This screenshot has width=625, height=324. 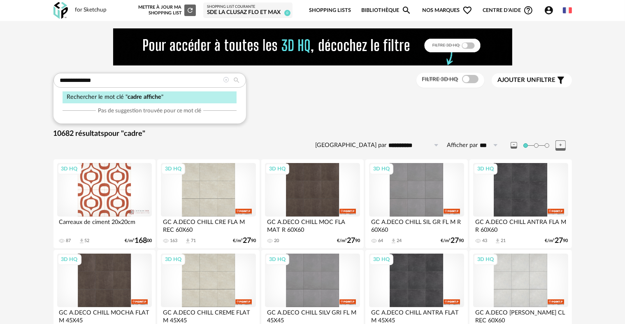 What do you see at coordinates (312, 204) in the screenshot?
I see `a: 3D HQ GC A.DECO CHILL MOC FLA MAT R 60X60 20 €/m²2790` at bounding box center [312, 204].